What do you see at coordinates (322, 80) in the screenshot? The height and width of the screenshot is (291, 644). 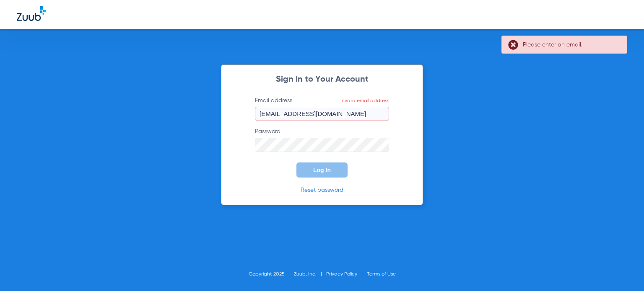 I see `h2: Sign In to Your Account` at bounding box center [322, 80].